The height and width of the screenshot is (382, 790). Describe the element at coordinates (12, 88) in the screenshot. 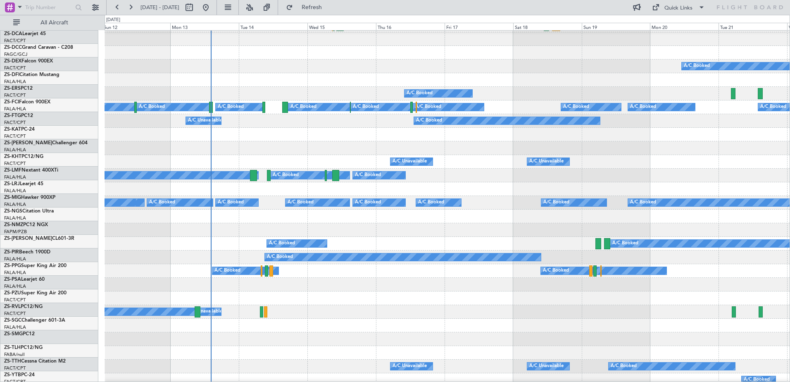

I see `span: ZS-ERS` at that location.